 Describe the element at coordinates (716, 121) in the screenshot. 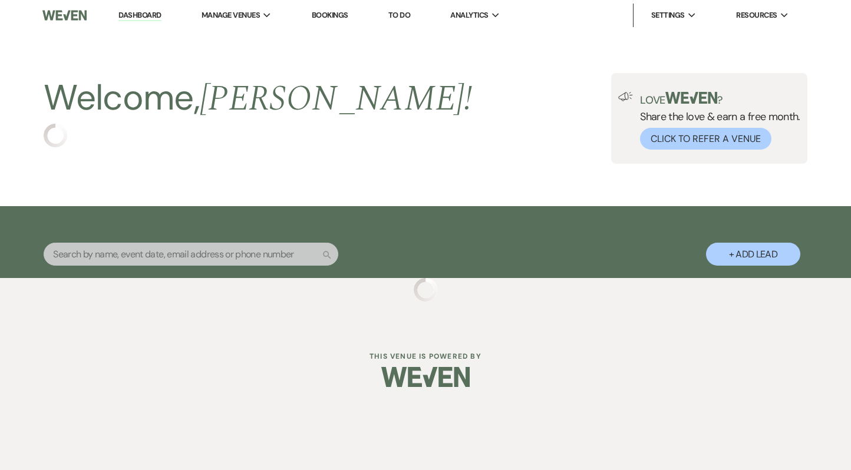

I see `div: Share the love & earn a free month.` at that location.